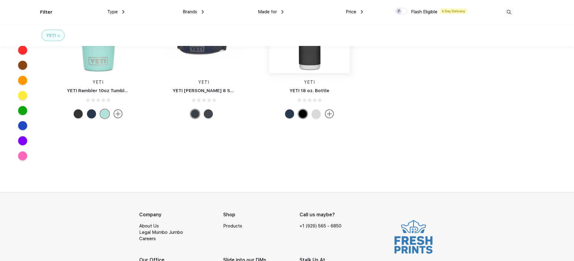  What do you see at coordinates (322, 215) in the screenshot?
I see `div: Call us maybe?` at bounding box center [322, 215].